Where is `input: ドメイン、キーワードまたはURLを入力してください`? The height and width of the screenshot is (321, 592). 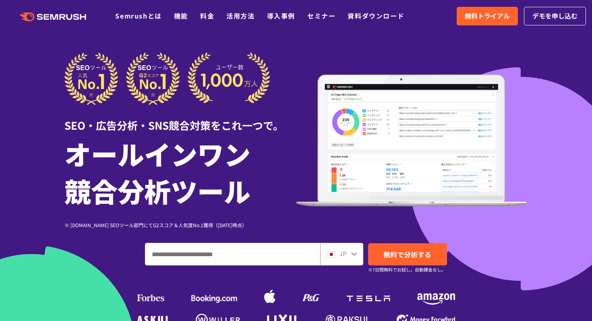 input: ドメイン、キーワードまたはURLを入力してください is located at coordinates (232, 254).